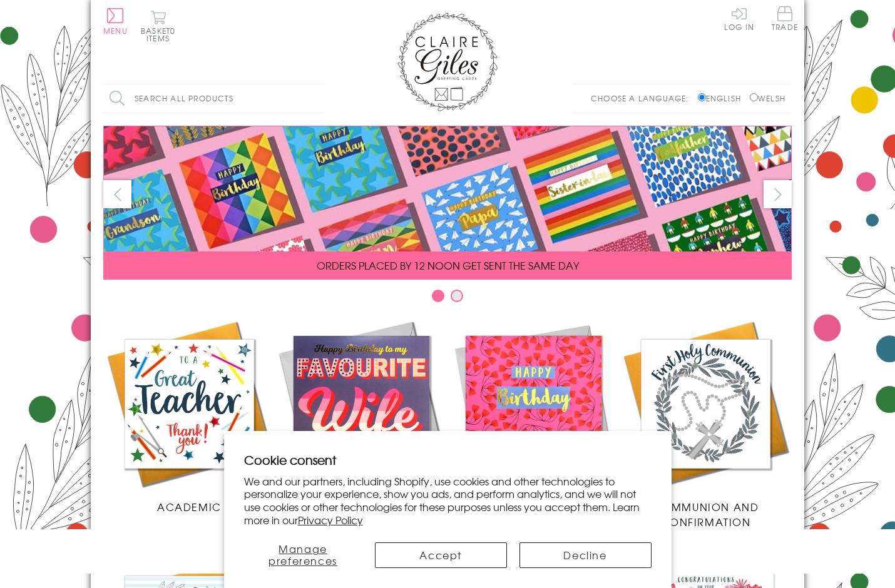  I want to click on img: Claire Giles Greetings Cards, so click(448, 62).